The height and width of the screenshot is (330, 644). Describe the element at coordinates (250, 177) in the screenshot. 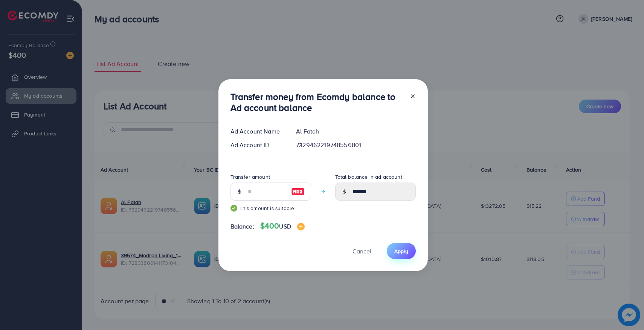

I see `label: Transfer amount` at that location.